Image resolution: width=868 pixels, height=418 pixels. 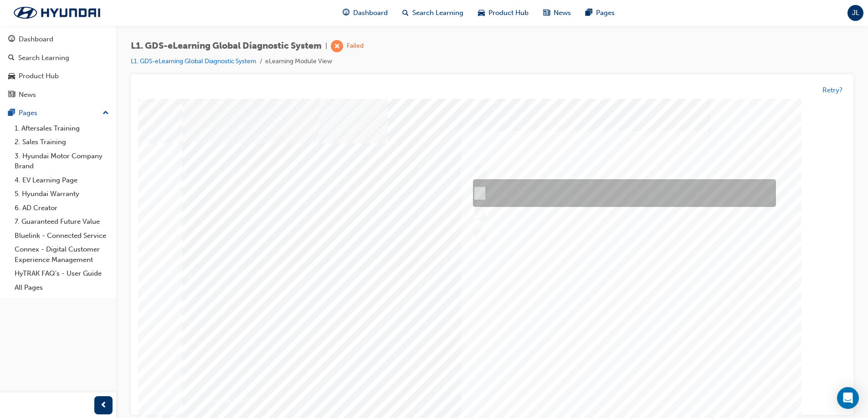 What do you see at coordinates (58, 58) in the screenshot?
I see `a: Search Learning` at bounding box center [58, 58].